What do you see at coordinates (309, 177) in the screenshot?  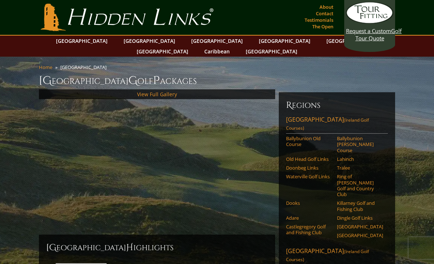 I see `a: Waterville Golf Links` at bounding box center [309, 177].